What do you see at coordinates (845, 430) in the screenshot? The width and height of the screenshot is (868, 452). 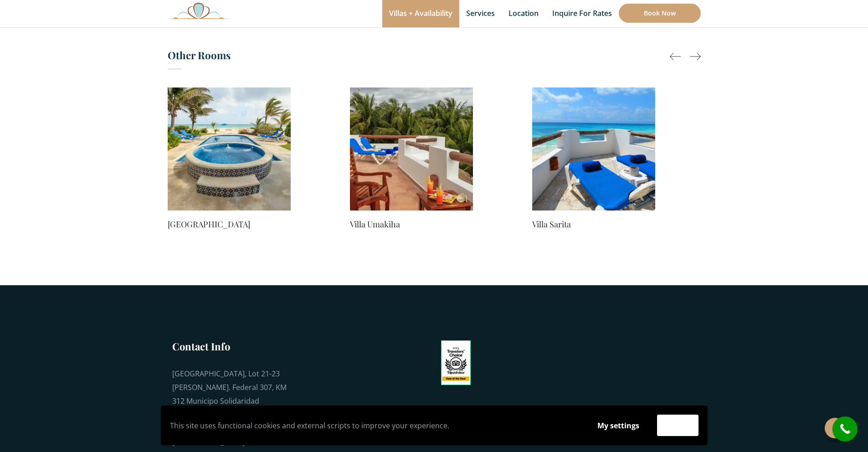 I see `a: call` at bounding box center [845, 430].